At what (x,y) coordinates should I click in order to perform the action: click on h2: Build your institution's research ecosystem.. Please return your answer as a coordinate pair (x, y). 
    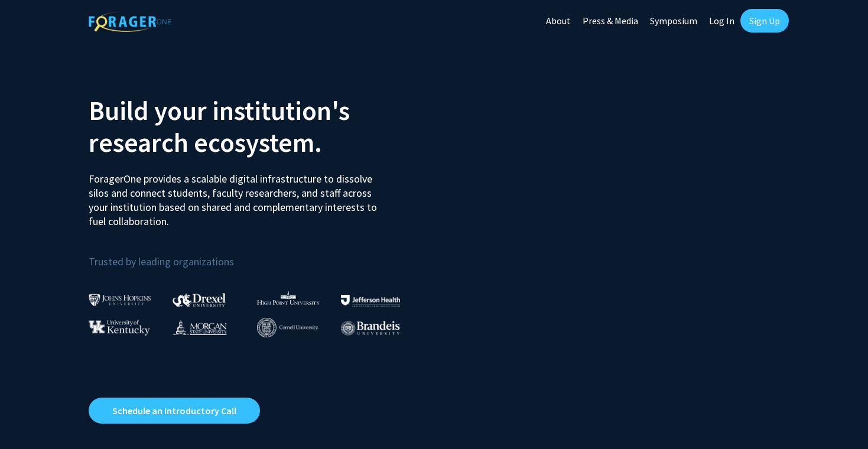
    Looking at the image, I should click on (257, 126).